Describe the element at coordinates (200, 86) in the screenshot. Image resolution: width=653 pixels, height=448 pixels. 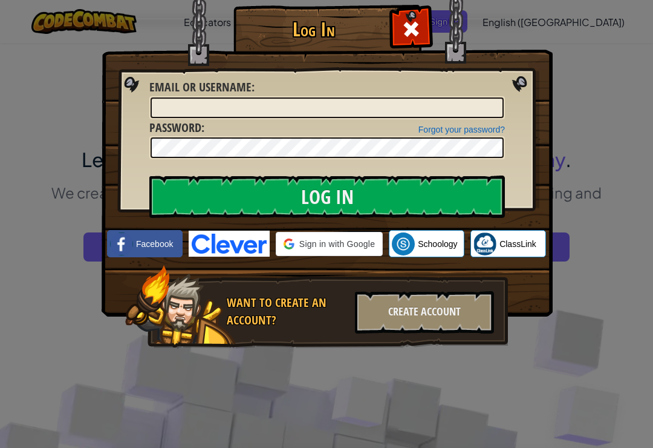
I see `span: Email or Username` at that location.